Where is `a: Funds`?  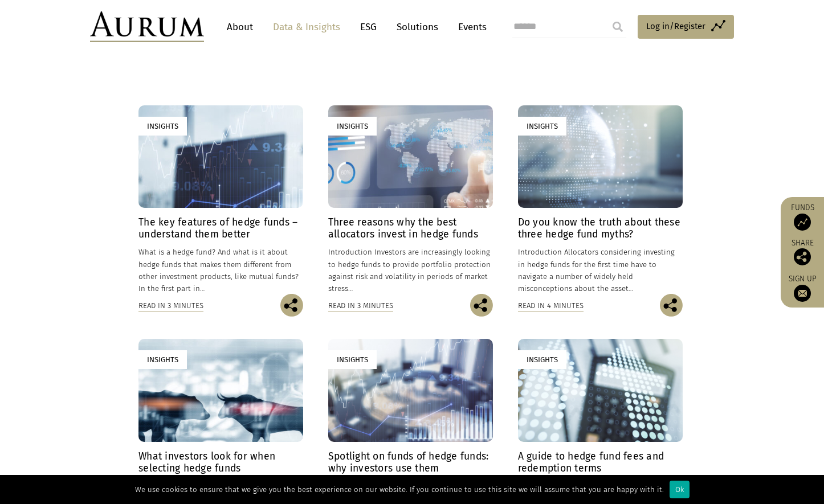
a: Funds is located at coordinates (802, 216).